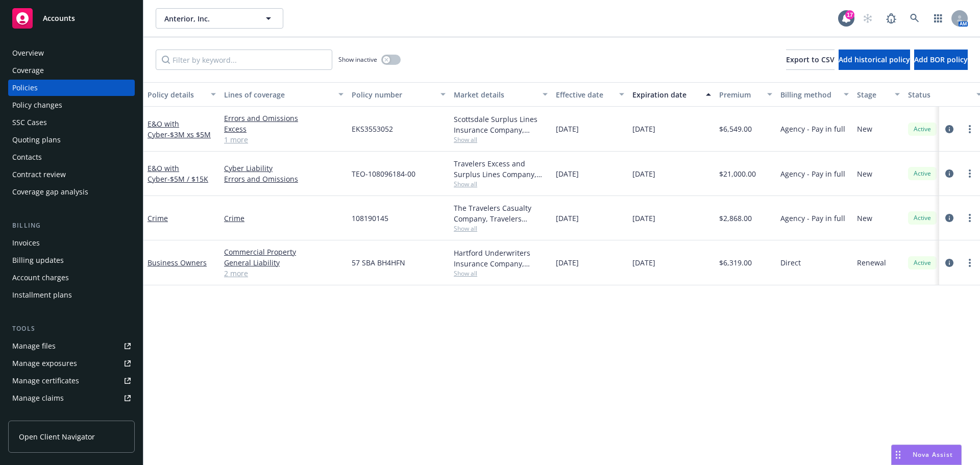 The width and height of the screenshot is (980, 465). What do you see at coordinates (278, 95) in the screenshot?
I see `div: Lines of coverage` at bounding box center [278, 95].